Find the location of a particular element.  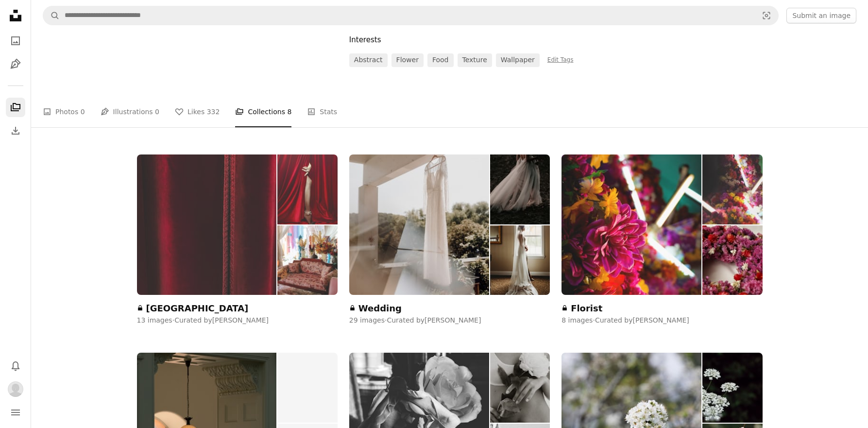

button: Submit an image is located at coordinates (822, 15).